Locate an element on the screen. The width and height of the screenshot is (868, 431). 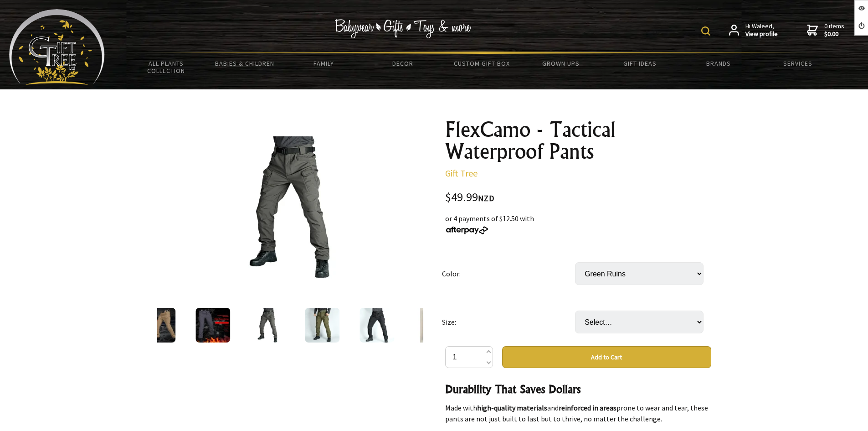
img: Babyware - Gifts - Toys and more... is located at coordinates (57, 47).